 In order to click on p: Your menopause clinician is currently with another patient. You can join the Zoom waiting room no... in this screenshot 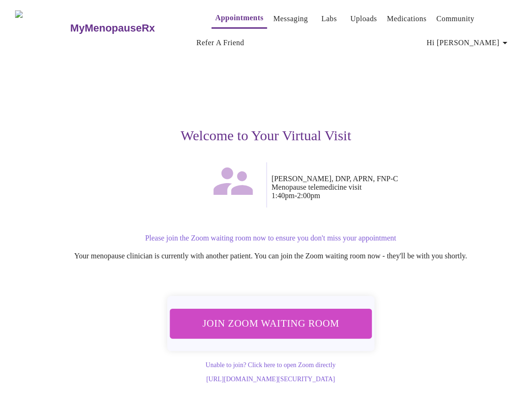, I will do `click(270, 256)`.